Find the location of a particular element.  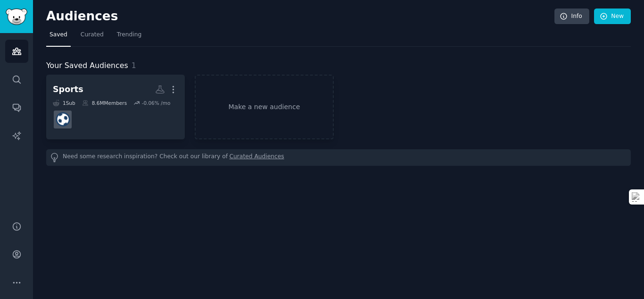

a: Curated Audiences is located at coordinates (257, 157).